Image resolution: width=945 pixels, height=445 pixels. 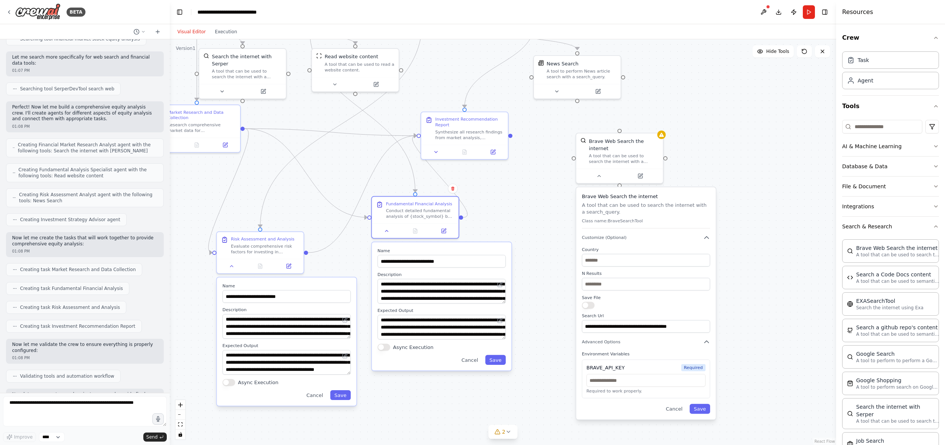 I want to click on div: Risk Assessment and AnalysisEvaluate comprehensive risk factors for investing in {stock_symbol} i..., so click(x=260, y=253).